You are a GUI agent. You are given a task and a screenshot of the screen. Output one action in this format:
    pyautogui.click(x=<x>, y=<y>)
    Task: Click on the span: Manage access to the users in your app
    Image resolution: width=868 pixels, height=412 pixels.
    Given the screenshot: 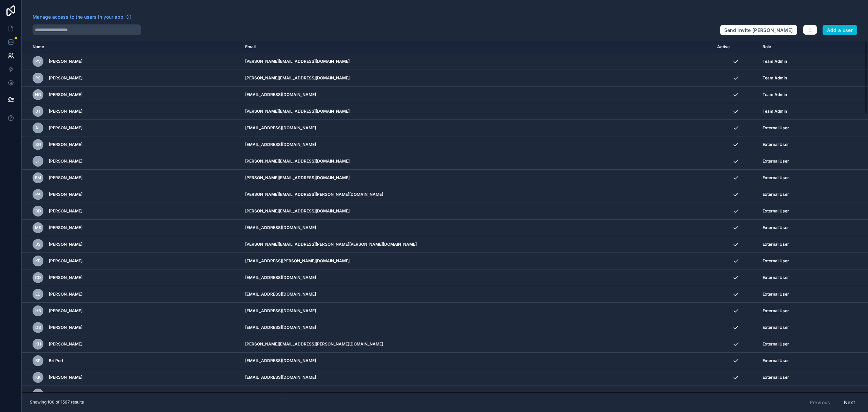 What is the action you would take?
    pyautogui.click(x=78, y=17)
    